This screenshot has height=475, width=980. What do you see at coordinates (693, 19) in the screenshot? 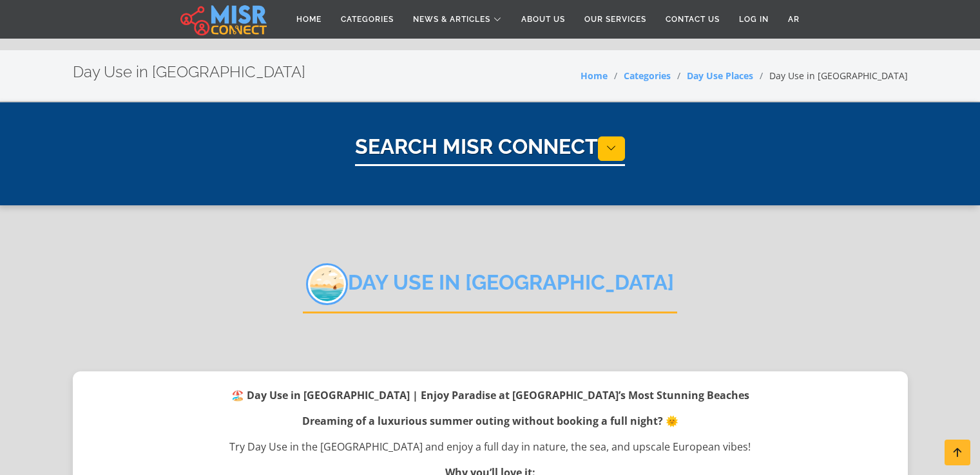
I see `a: Contact Us` at bounding box center [693, 19].